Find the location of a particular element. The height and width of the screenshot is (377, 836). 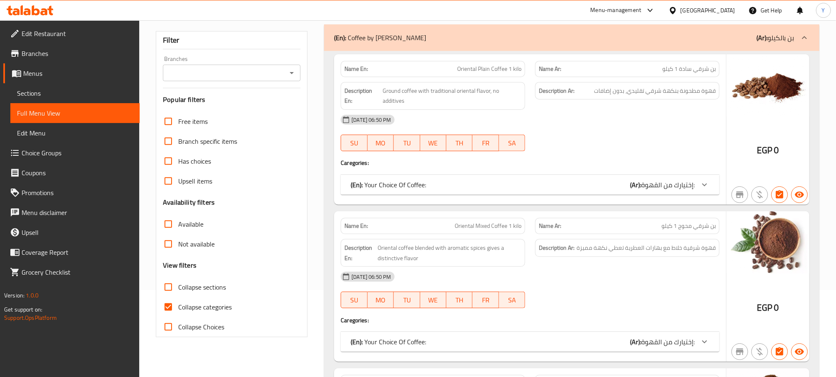

span: Choice Groups is located at coordinates (77, 153).